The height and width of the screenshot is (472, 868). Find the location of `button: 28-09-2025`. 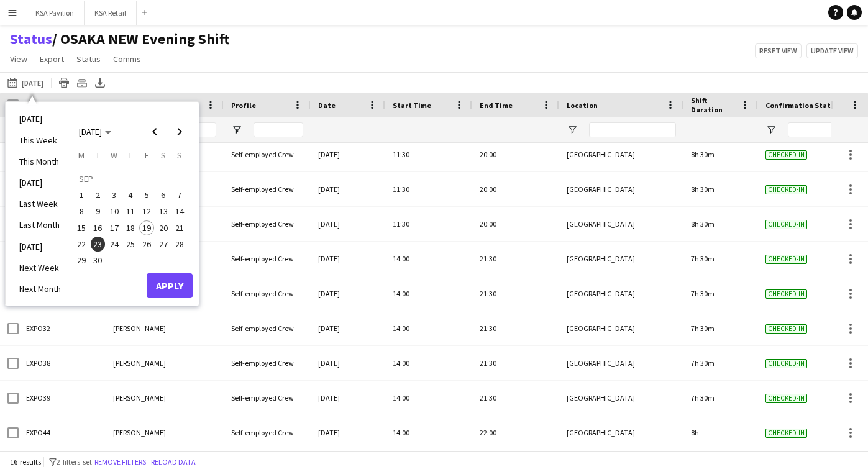

button: 28-09-2025 is located at coordinates (180, 244).